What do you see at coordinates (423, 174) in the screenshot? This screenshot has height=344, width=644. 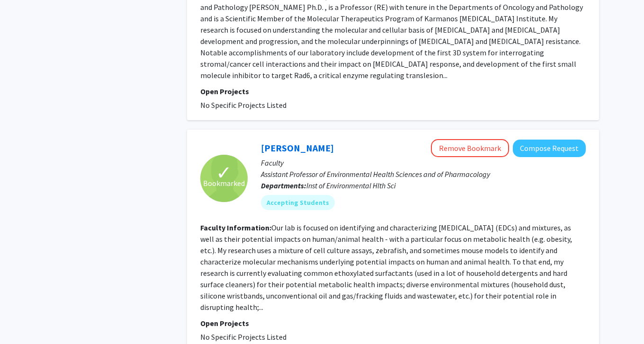 I see `p: Assistant Professor of Environmental Health Sciences and of Pharmacology` at bounding box center [423, 174].